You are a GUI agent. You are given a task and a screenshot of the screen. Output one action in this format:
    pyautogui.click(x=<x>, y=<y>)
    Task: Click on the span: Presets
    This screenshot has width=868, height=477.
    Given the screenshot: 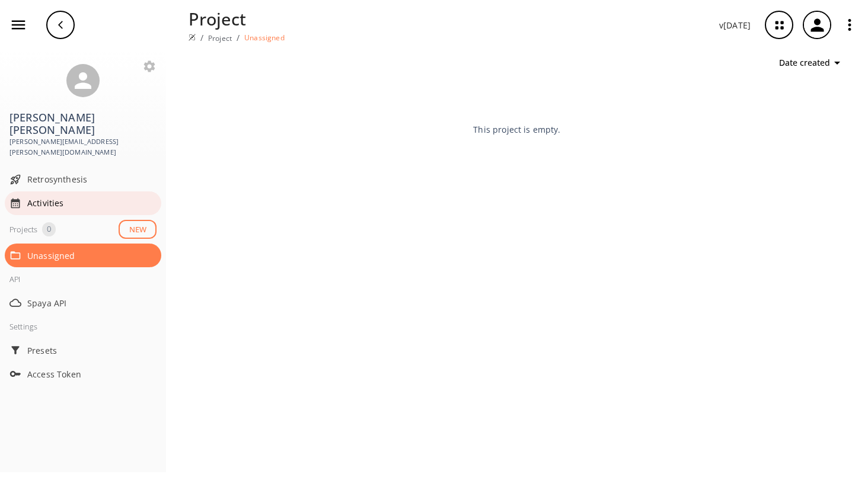 What is the action you would take?
    pyautogui.click(x=92, y=350)
    